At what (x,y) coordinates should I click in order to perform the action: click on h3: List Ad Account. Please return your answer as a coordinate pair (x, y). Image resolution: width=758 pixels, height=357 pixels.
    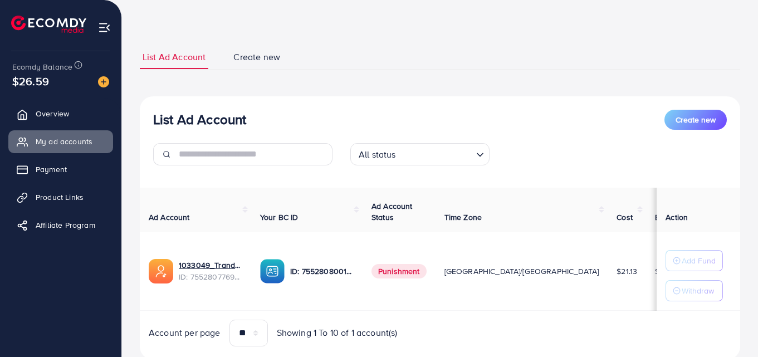
    Looking at the image, I should click on (199, 119).